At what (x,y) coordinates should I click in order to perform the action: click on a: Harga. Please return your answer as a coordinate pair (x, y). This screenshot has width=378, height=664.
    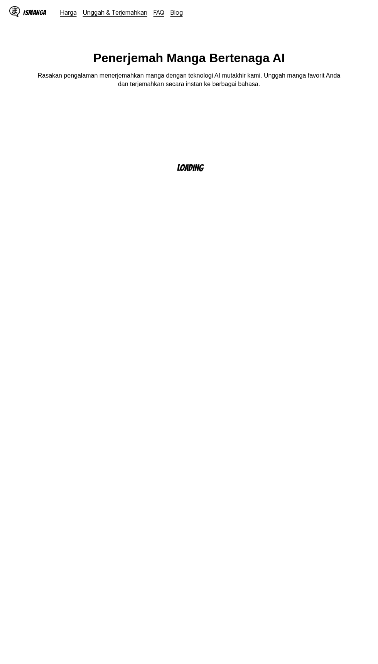
    Looking at the image, I should click on (68, 12).